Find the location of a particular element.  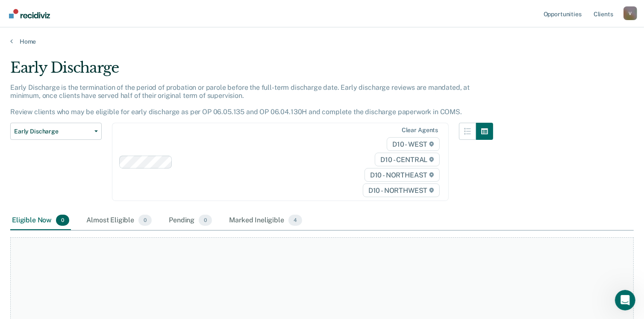

span: D10 - WEST is located at coordinates (413, 144).